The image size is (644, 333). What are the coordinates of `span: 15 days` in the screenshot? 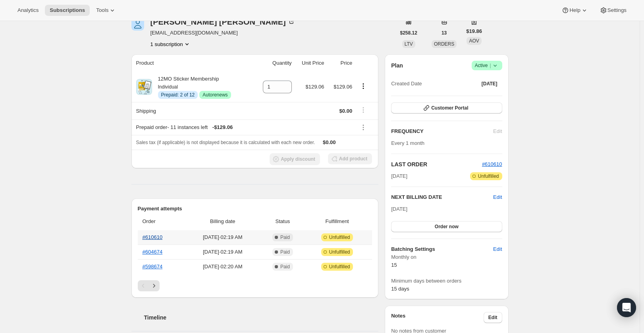 It's located at (400, 288).